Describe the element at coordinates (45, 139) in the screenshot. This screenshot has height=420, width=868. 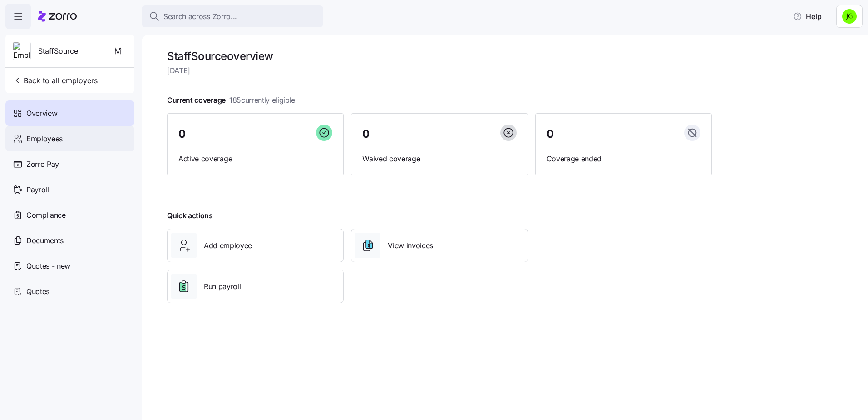
I see `span: Employees` at that location.